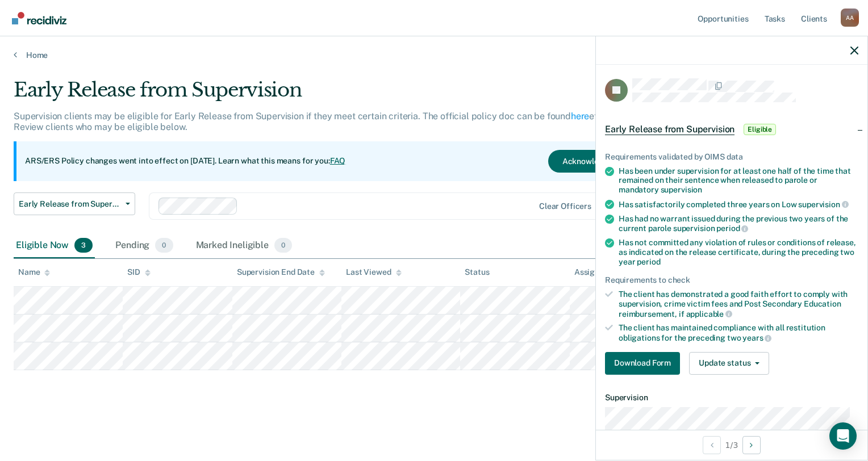 The width and height of the screenshot is (868, 461). What do you see at coordinates (731, 397) in the screenshot?
I see `dt: Supervision` at bounding box center [731, 397].